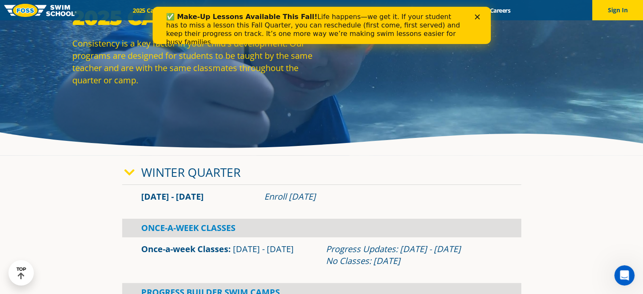 The height and width of the screenshot is (294, 643). Describe the element at coordinates (152, 10) in the screenshot. I see `a: 2025 Calendar` at that location.